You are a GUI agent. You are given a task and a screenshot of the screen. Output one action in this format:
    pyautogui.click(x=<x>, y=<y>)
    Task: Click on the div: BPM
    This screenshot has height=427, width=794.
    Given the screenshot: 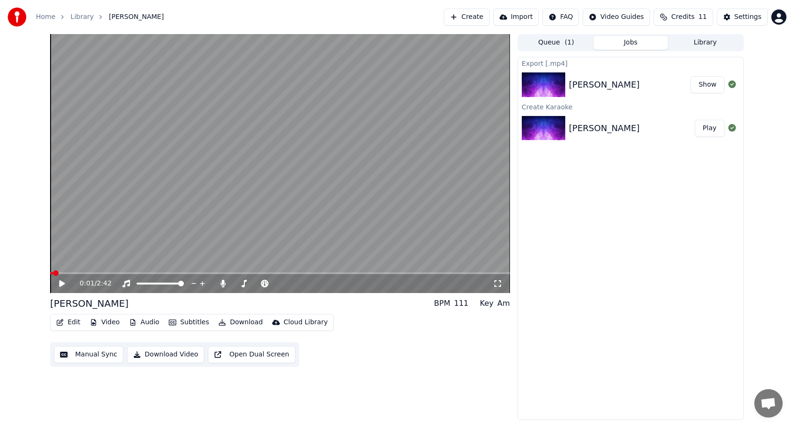 What is the action you would take?
    pyautogui.click(x=442, y=303)
    